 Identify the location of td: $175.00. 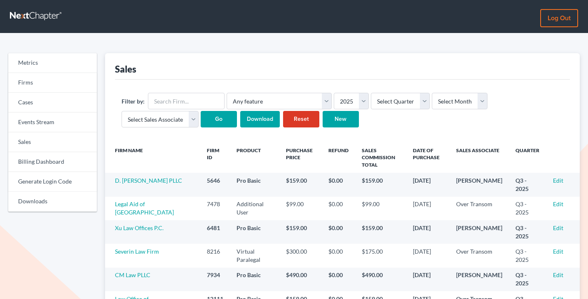
(381, 255).